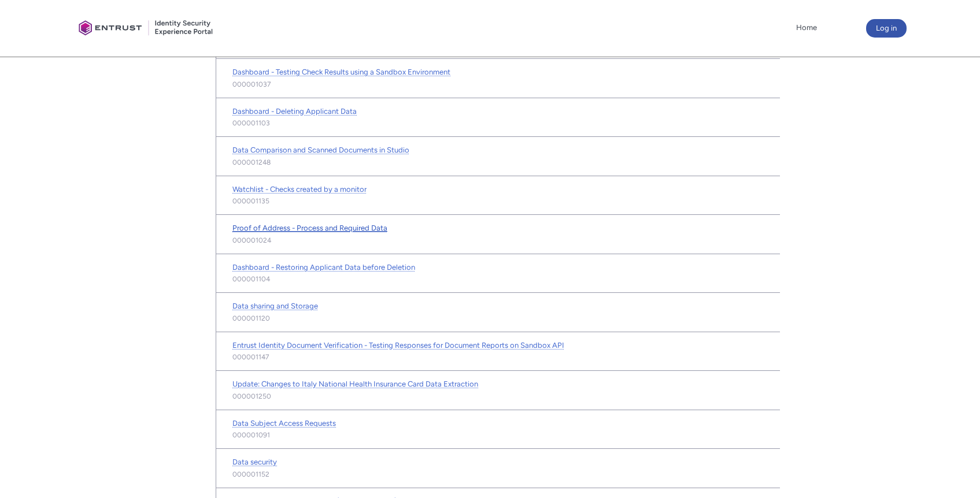 The image size is (980, 498). What do you see at coordinates (295, 111) in the screenshot?
I see `span: Dashboard - Deleting Applicant Data` at bounding box center [295, 111].